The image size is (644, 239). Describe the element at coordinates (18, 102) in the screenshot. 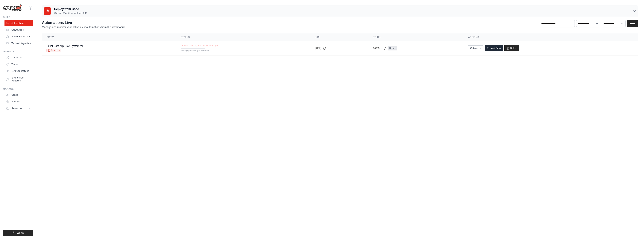

I see `a: Settings` at that location.